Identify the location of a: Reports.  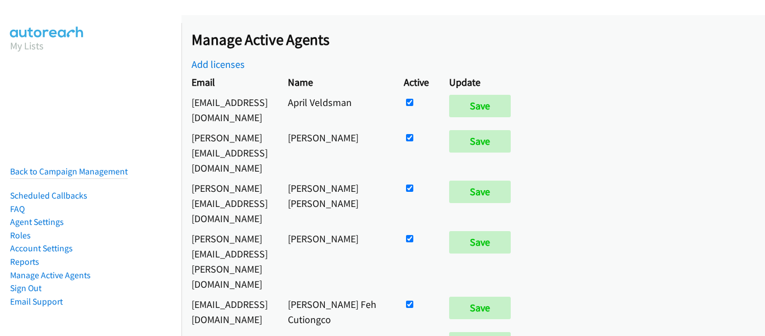
(25, 261).